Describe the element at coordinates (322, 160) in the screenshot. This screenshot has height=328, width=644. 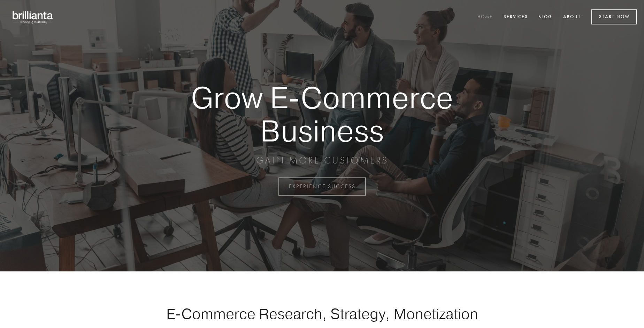
I see `p: GAIN MORE CUSTOMERS` at that location.